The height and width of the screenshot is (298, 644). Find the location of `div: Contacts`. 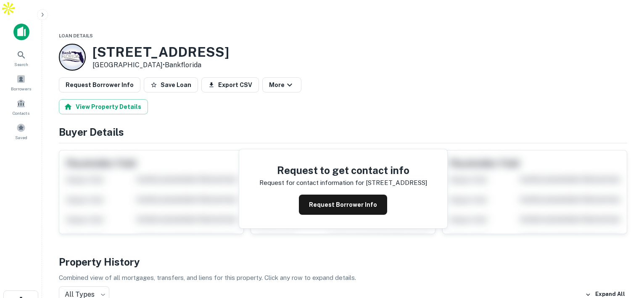

div: Contacts is located at coordinates (21, 107).